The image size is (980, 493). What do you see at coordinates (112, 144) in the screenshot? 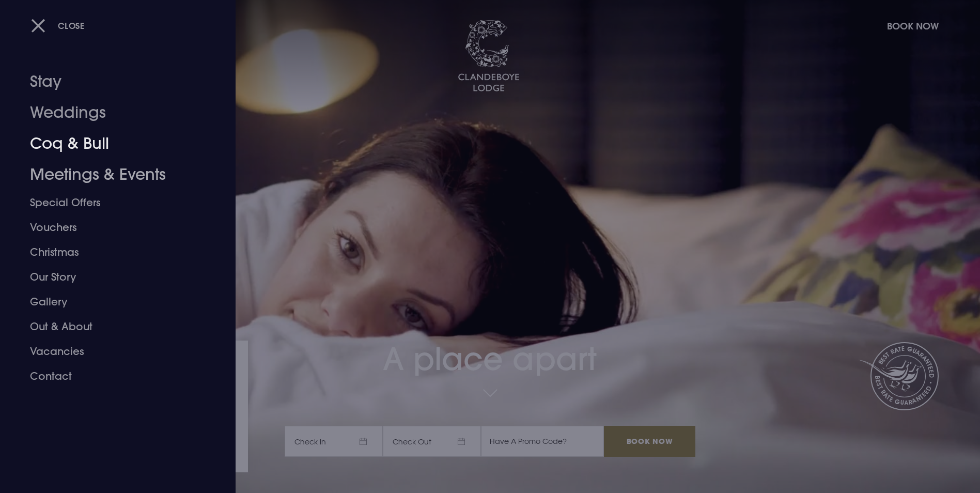
I see `a: Coq & Bull` at bounding box center [112, 144].